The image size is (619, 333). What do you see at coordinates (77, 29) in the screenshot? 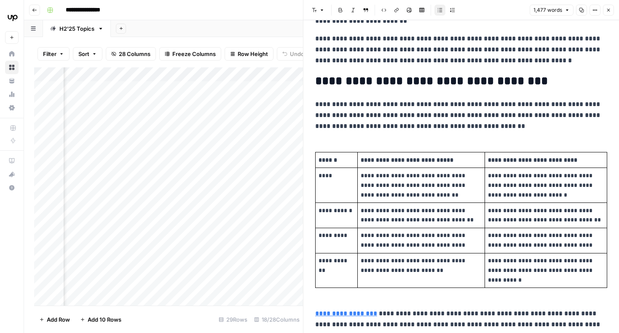
I see `div: H2'25 Topics` at bounding box center [77, 29].